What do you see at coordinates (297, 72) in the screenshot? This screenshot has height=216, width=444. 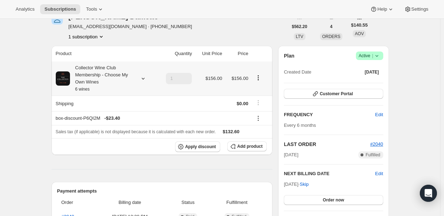 I see `span: Created Date` at bounding box center [297, 72].